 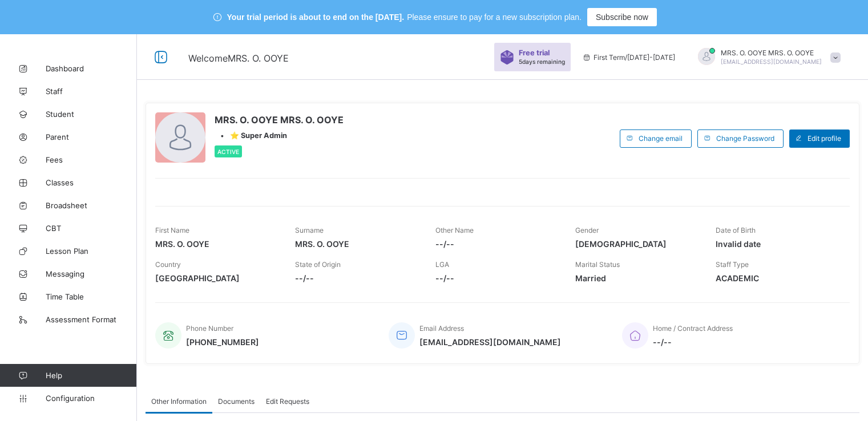 I want to click on span: Free trial, so click(x=539, y=53).